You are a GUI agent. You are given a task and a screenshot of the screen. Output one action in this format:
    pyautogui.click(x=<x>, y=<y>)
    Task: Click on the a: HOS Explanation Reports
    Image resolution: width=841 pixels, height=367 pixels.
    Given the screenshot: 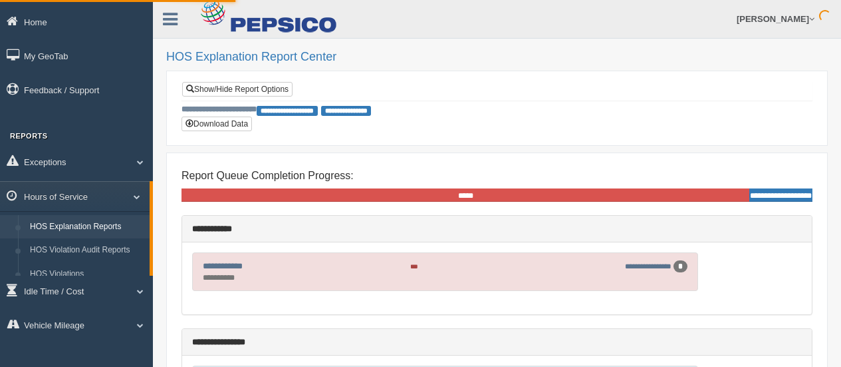 What is the action you would take?
    pyautogui.click(x=86, y=227)
    